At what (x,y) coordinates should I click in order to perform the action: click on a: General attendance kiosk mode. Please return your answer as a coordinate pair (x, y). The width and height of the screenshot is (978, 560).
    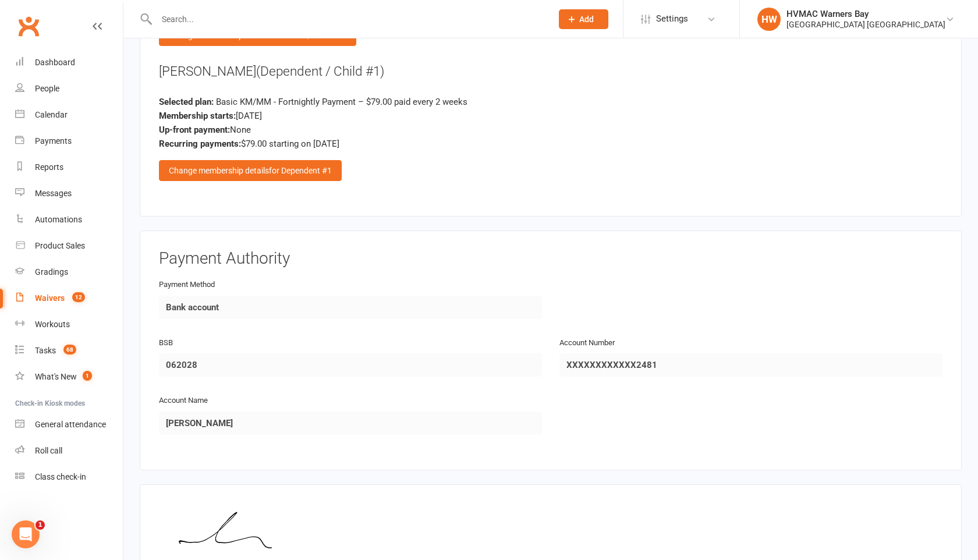
    Looking at the image, I should click on (69, 424).